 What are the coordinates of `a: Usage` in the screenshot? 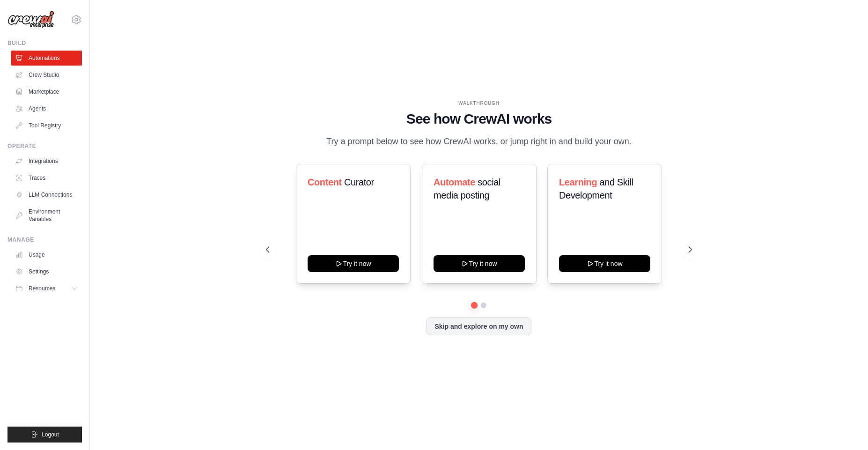 It's located at (46, 254).